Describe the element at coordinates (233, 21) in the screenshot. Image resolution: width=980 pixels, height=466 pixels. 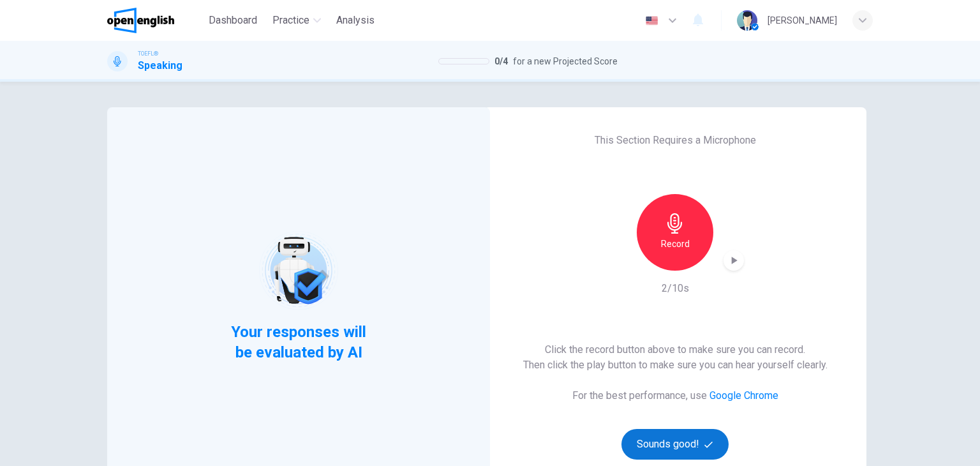
I see `span: Dashboard` at that location.